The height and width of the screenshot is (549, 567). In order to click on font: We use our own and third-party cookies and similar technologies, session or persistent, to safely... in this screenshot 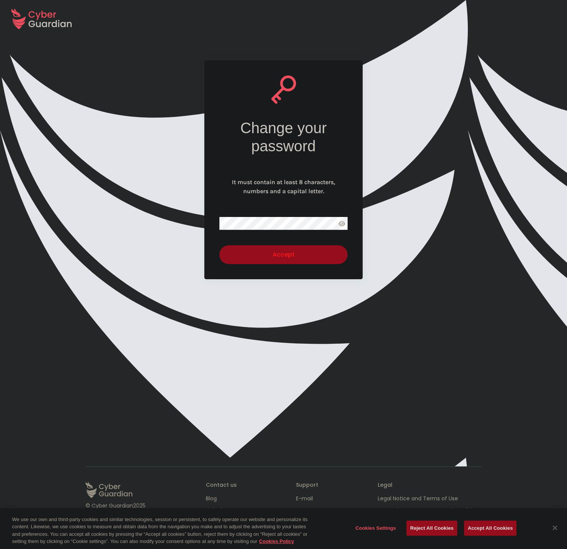, I will do `click(160, 530)`.